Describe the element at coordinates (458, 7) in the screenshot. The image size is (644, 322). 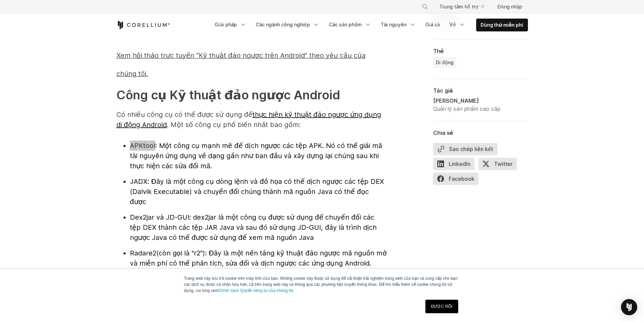
I see `font: Trung tâm hỗ trợ` at that location.